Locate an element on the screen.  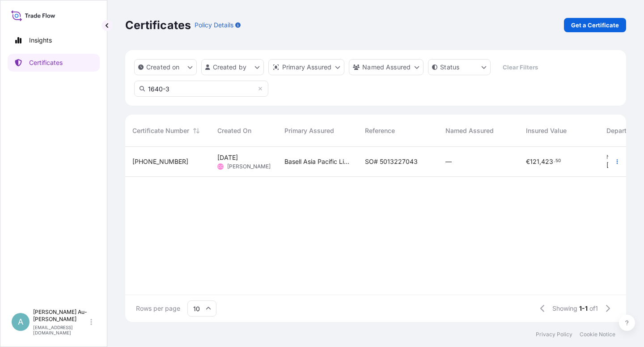
p: Named Assured is located at coordinates (386, 67).